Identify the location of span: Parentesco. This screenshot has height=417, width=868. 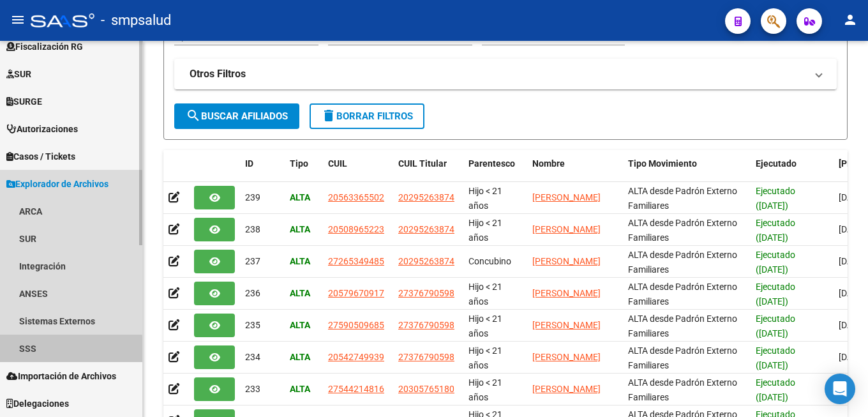
(491, 164).